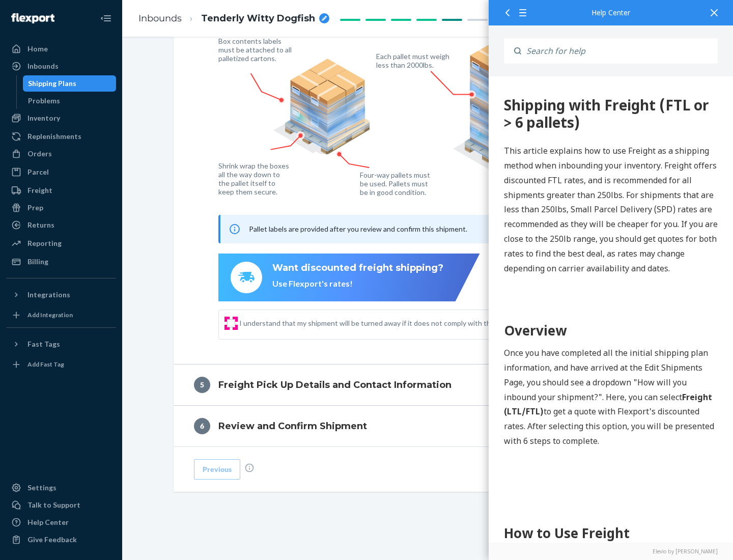  What do you see at coordinates (61, 118) in the screenshot?
I see `a: Inventory` at bounding box center [61, 118].